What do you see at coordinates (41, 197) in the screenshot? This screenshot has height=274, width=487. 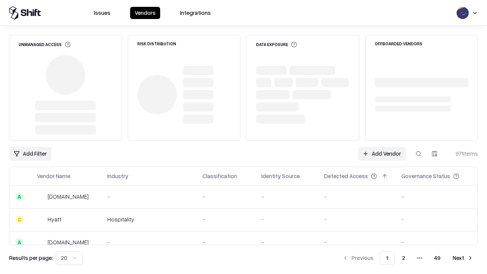 I see `img: intrado.com` at bounding box center [41, 197].